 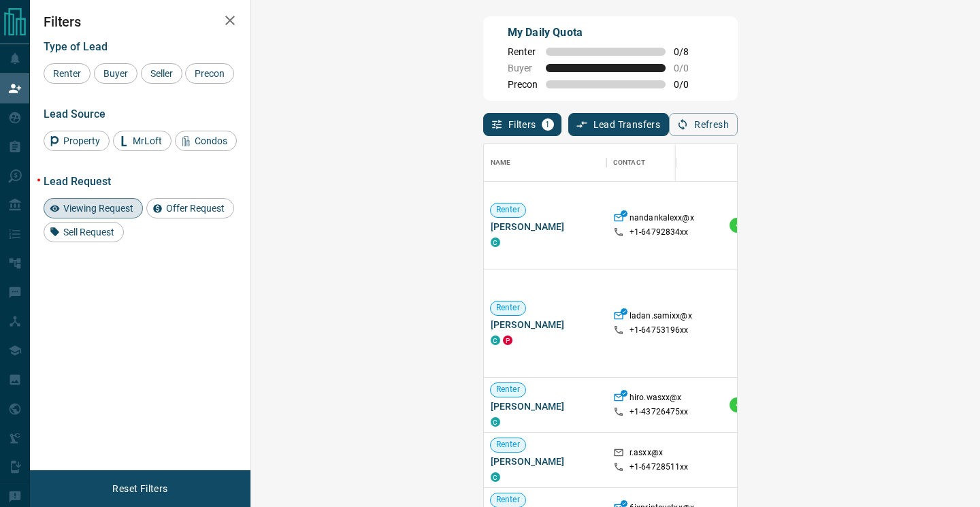 I want to click on span: 1, so click(x=548, y=124).